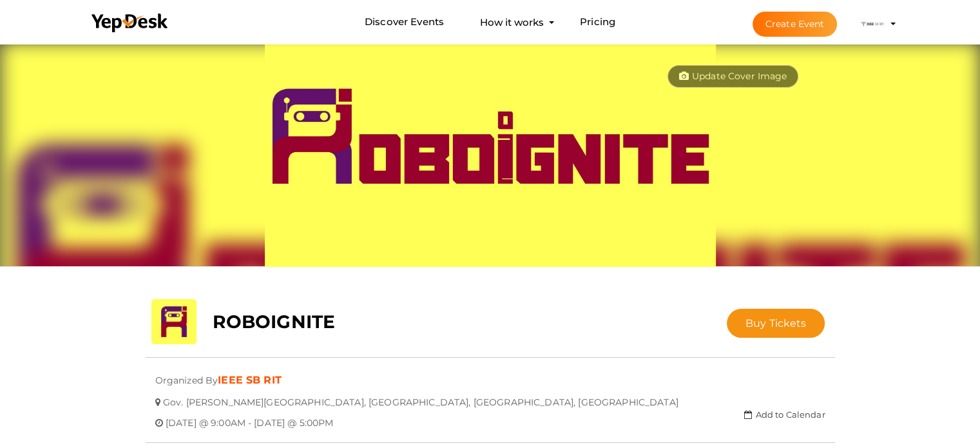 The width and height of the screenshot is (980, 448). Describe the element at coordinates (490, 154) in the screenshot. I see `img: UCY5PHCC_normal.png` at that location.